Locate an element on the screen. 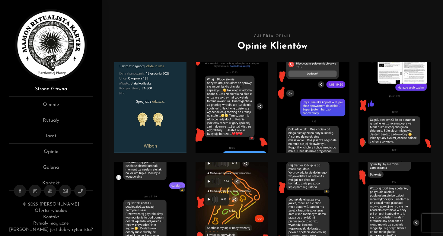 The width and height of the screenshot is (443, 236). a: Tarot is located at coordinates (51, 138).